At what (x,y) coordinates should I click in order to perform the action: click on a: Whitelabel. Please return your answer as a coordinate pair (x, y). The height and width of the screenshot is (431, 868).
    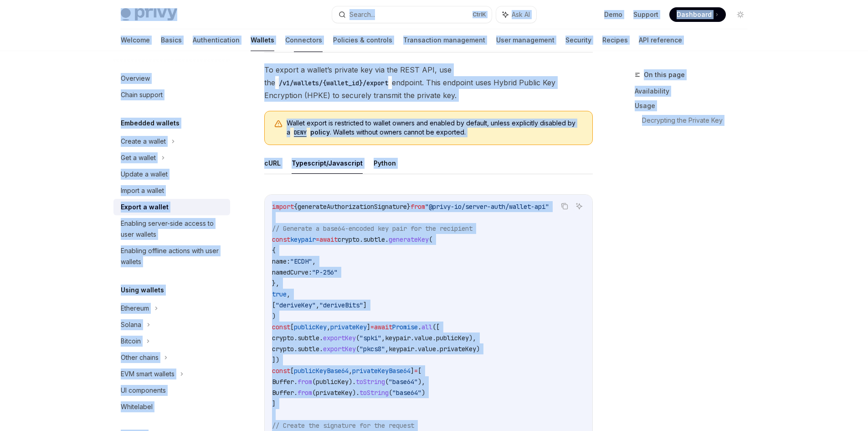
    Looking at the image, I should click on (172, 407).